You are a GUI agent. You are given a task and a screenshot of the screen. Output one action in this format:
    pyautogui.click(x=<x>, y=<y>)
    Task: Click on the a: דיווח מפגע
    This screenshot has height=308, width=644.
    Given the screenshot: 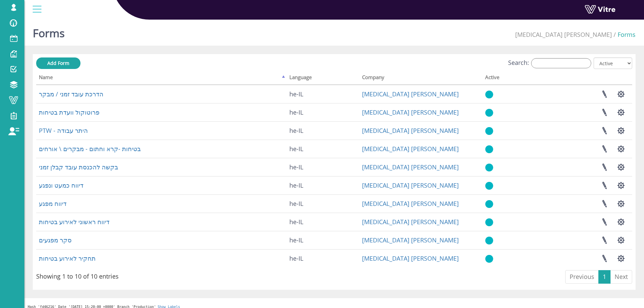 What is the action you would take?
    pyautogui.click(x=53, y=203)
    